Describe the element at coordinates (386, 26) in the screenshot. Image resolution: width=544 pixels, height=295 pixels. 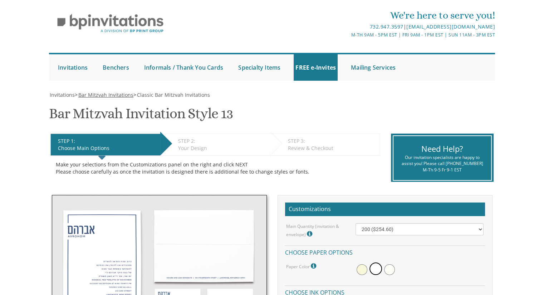
I see `a: 732.947.3597` at that location.